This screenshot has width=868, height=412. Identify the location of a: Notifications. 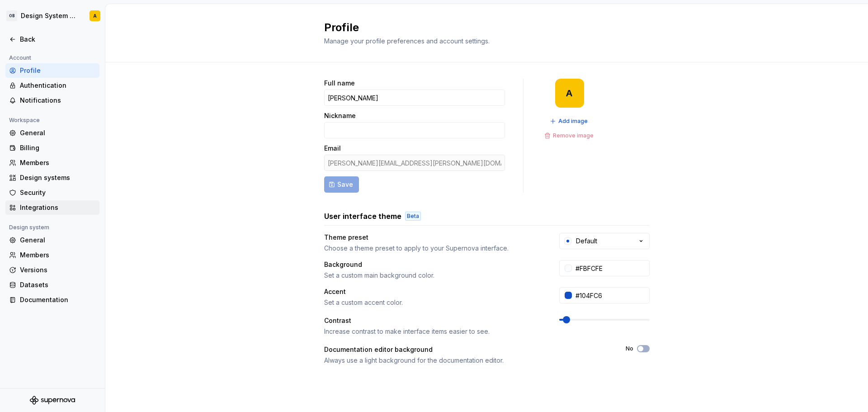
(53, 100).